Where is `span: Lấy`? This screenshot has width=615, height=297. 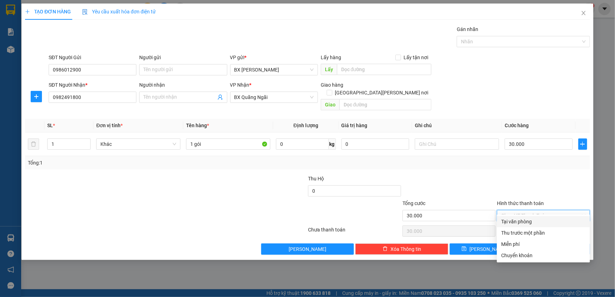
span: Lấy is located at coordinates (329, 69).